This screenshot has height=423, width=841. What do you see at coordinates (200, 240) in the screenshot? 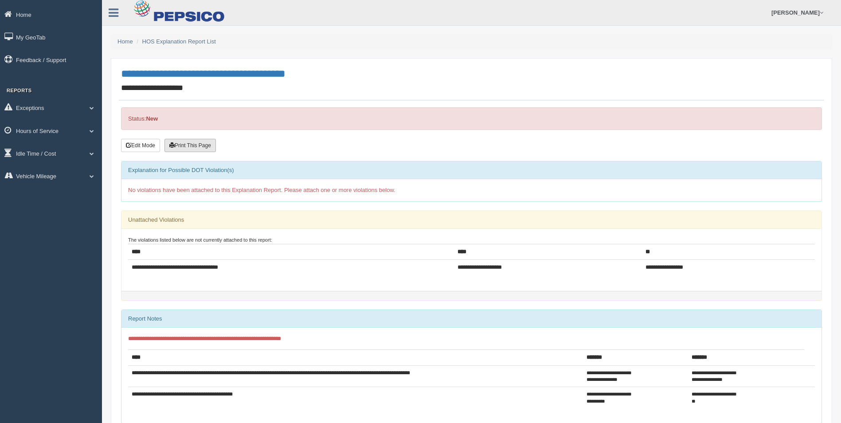
I see `small: The violations listed below are not currently attached to this report:` at bounding box center [200, 240].